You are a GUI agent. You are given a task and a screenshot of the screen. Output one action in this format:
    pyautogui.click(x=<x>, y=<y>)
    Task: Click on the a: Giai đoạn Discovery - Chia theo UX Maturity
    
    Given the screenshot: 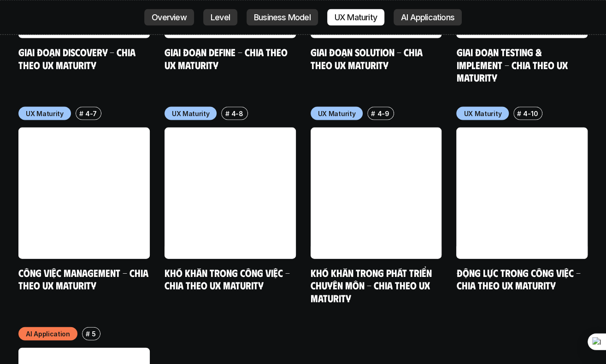 What is the action you would take?
    pyautogui.click(x=78, y=58)
    